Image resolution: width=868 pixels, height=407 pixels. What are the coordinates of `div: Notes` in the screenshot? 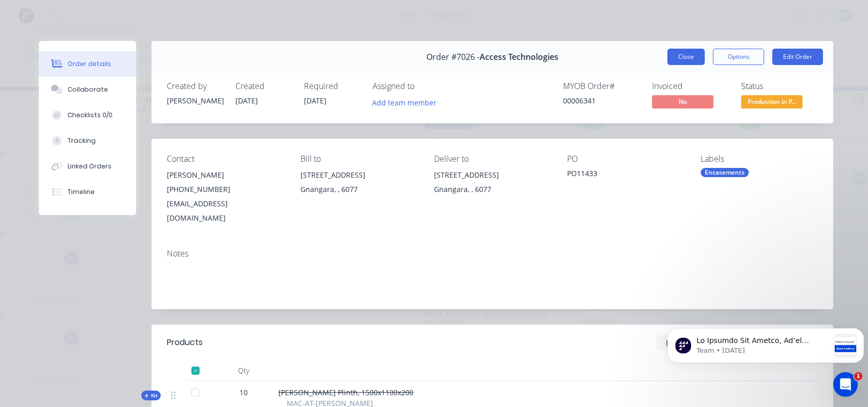 It's located at (492, 253).